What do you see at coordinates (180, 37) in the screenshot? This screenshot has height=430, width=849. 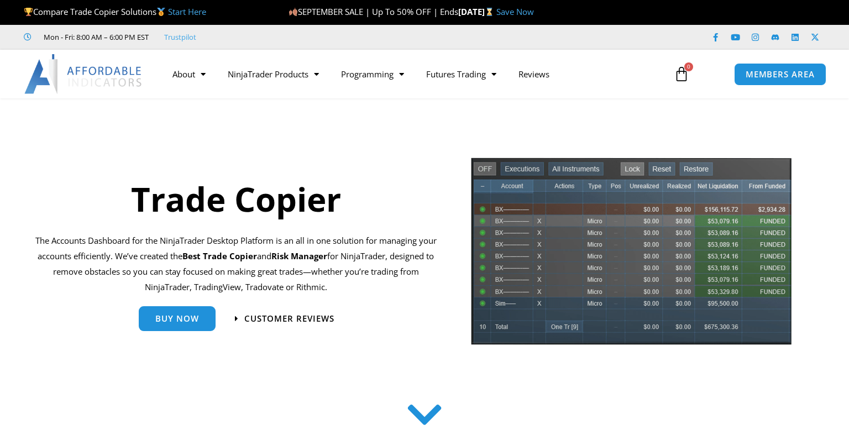 I see `a: Trustpilot` at bounding box center [180, 37].